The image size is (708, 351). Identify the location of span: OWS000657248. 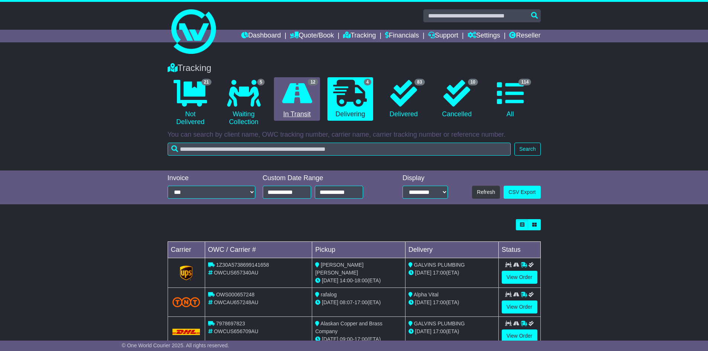
(235, 295).